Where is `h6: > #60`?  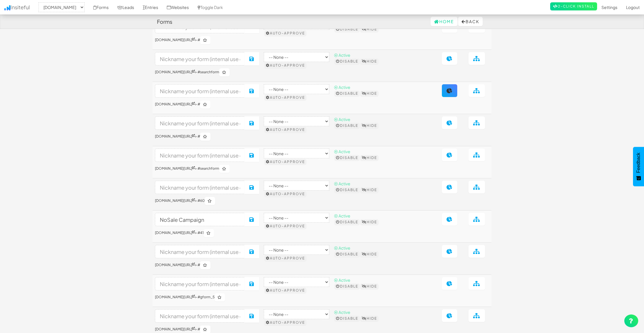 h6: > #60 is located at coordinates (207, 201).